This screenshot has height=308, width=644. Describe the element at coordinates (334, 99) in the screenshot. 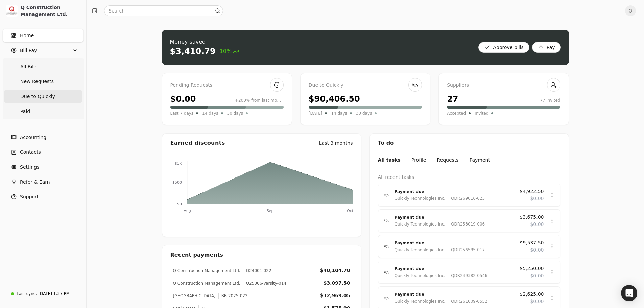

I see `div: $90,406.50` at that location.